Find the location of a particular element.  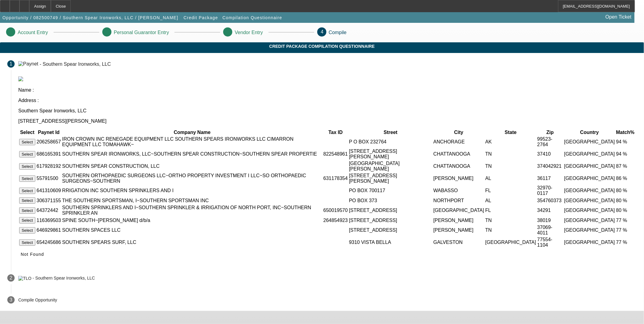

td: SOUTHERN SPRINKLERS AND I~SOUTHERN SPRINKLER & IRRIGATION OF NORTH PORT, INC~SOUTHERN SPRINKLER AN is located at coordinates (192, 210).